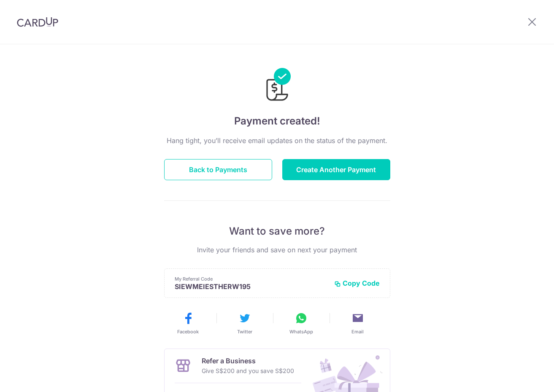 The width and height of the screenshot is (554, 392). What do you see at coordinates (251, 287) in the screenshot?
I see `p: SIEWMEIESTHERW195` at bounding box center [251, 287].